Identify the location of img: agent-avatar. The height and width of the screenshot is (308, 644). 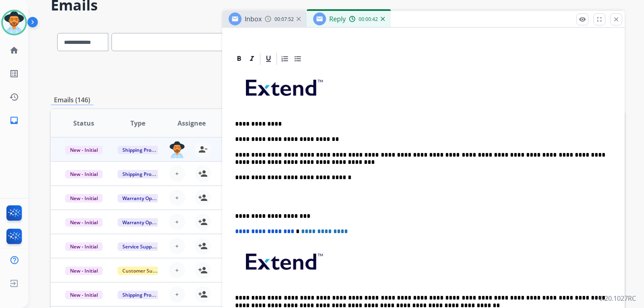
(177, 150).